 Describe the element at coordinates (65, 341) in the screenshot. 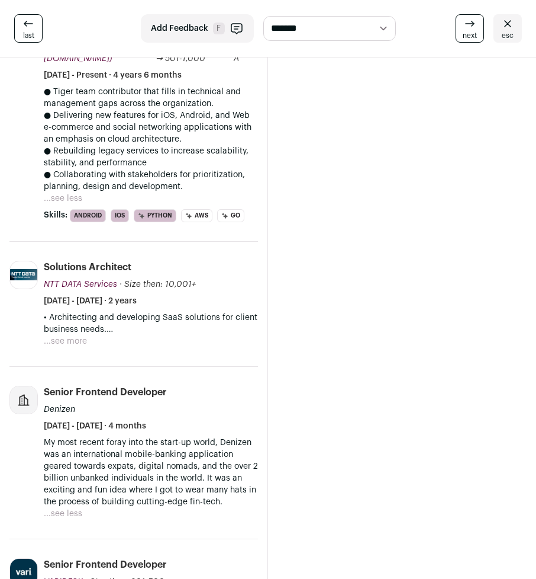

I see `button: ...see more` at that location.